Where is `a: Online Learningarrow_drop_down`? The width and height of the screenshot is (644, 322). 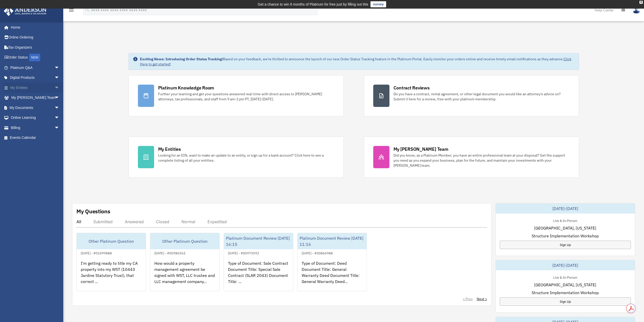 a: Online Learningarrow_drop_down is located at coordinates (35, 118).